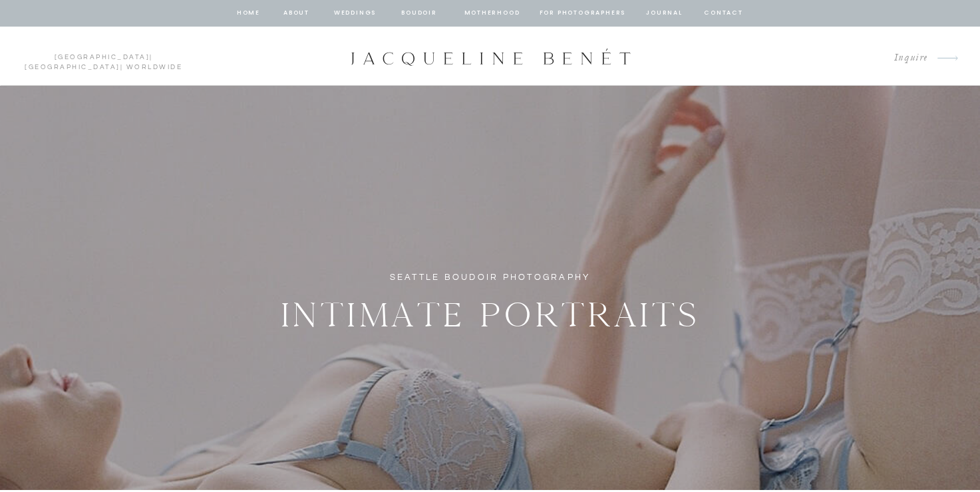  I want to click on h2: Intimate Portraits, so click(490, 311).